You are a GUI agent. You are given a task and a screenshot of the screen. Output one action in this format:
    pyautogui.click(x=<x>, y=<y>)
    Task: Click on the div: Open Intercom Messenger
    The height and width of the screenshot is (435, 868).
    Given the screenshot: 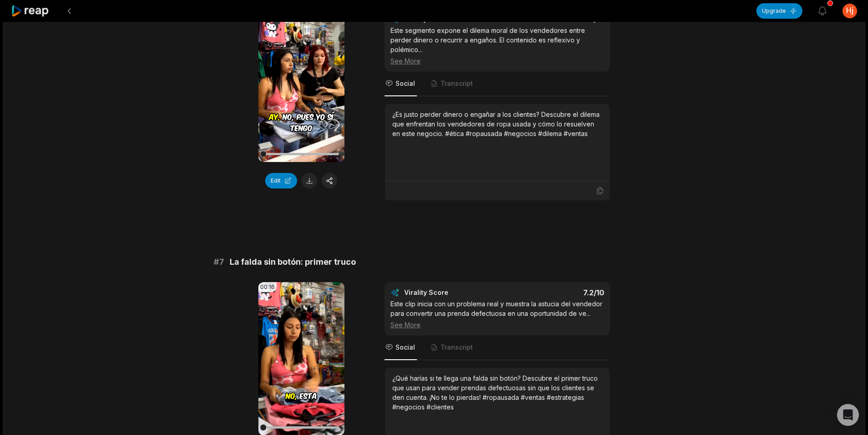 What is the action you would take?
    pyautogui.click(x=848, y=415)
    